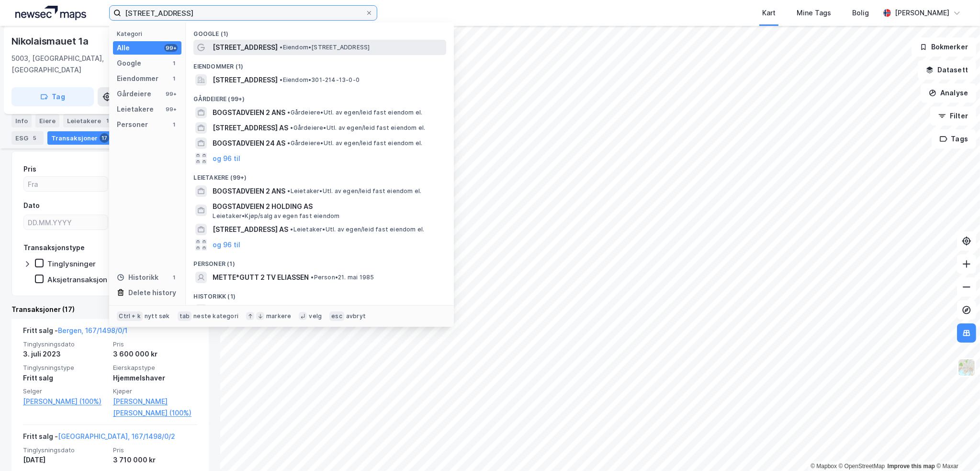  What do you see at coordinates (155, 367) in the screenshot?
I see `span: Eierskapstype` at bounding box center [155, 367].